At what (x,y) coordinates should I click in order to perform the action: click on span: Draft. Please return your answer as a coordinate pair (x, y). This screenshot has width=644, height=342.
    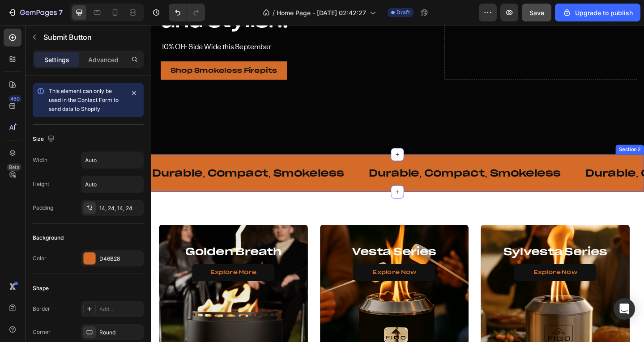
    Looking at the image, I should click on (403, 13).